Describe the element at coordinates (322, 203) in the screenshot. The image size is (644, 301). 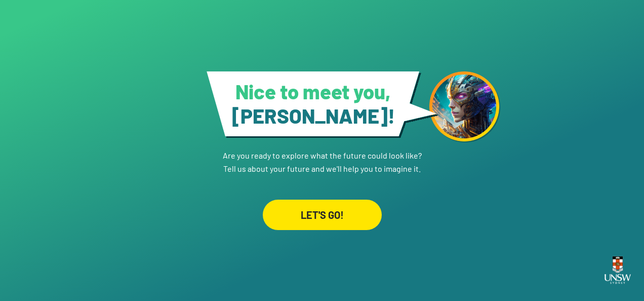
I see `a: LET'S GO!` at that location.